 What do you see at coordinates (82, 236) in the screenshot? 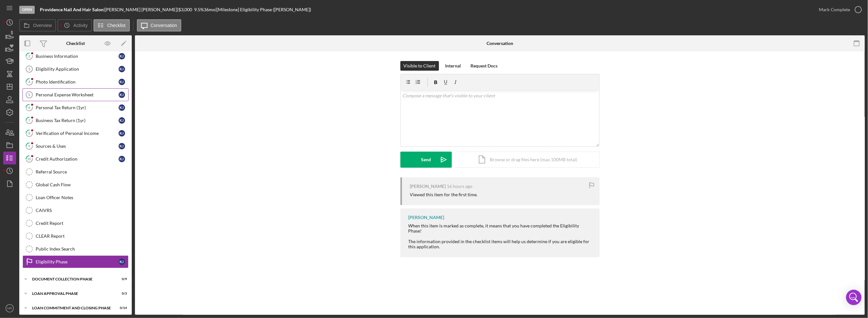
I see `div: CLEAR Report` at bounding box center [82, 236].